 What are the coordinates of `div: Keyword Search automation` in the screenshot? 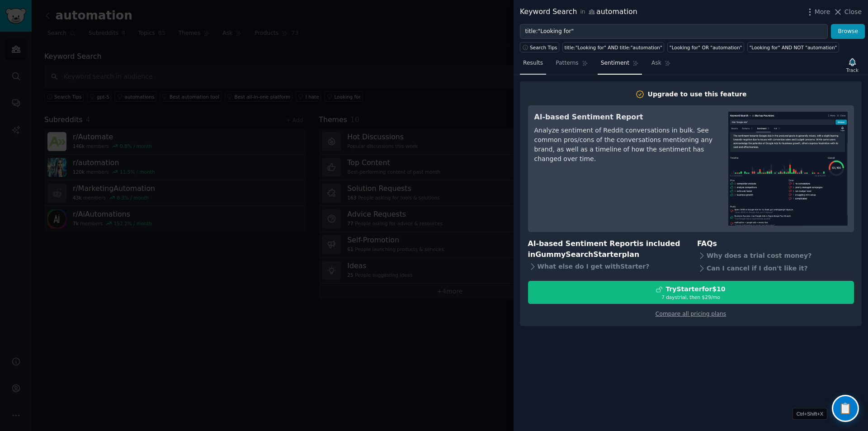 It's located at (579, 12).